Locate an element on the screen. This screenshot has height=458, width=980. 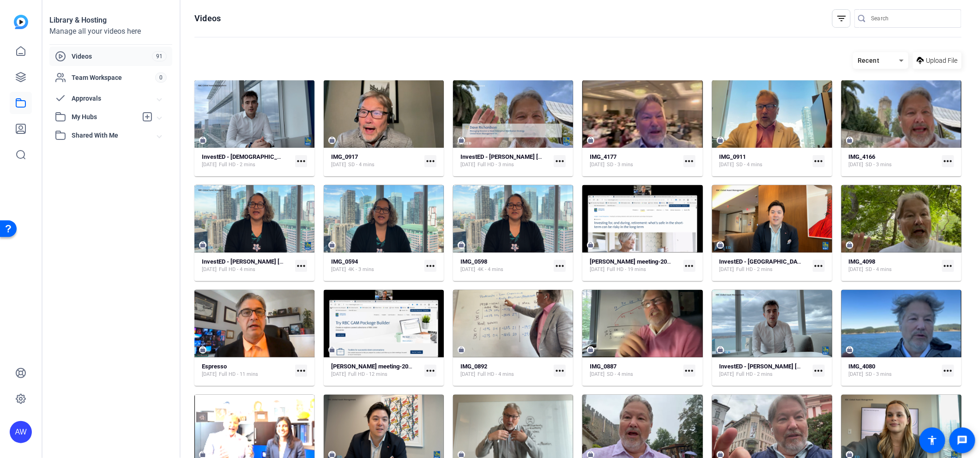
mat-expansion-panel-header: My Hubs is located at coordinates (111, 116).